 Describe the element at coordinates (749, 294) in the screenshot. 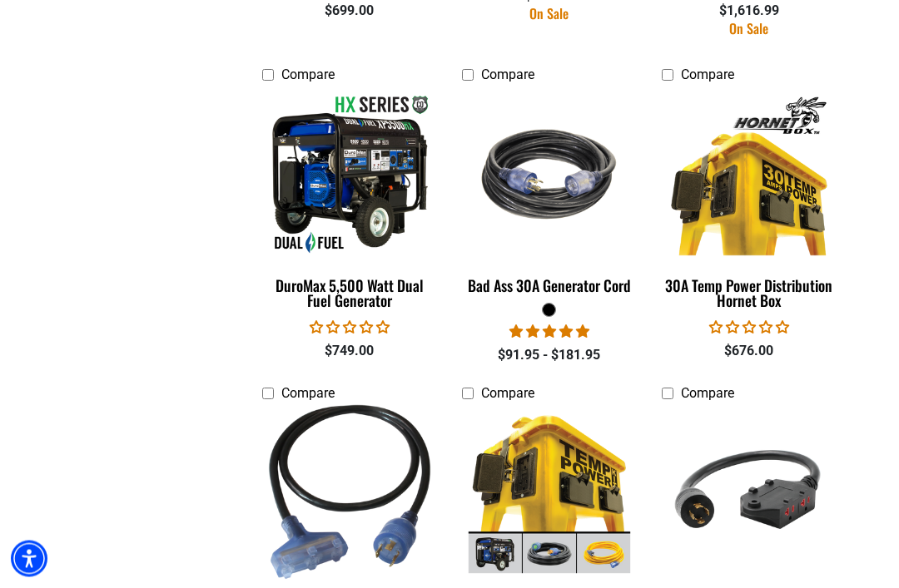

I see `div: 30A Temp Power Distribution Hornet Box` at that location.